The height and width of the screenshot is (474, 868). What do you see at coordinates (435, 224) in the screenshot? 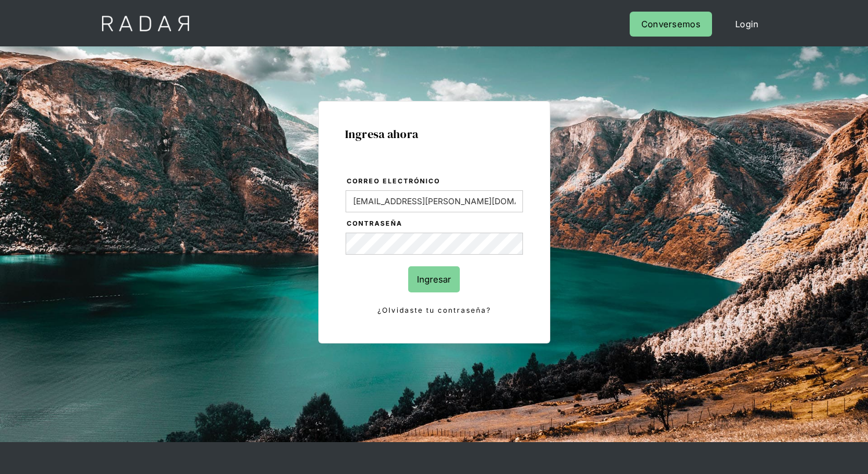
I see `label: Contraseña` at bounding box center [435, 224].